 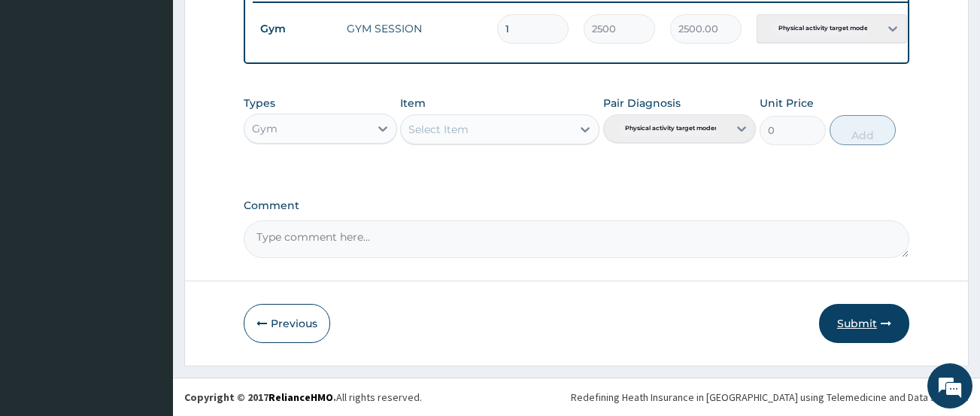 What do you see at coordinates (166, 94) in the screenshot?
I see `div: Chat with us now` at bounding box center [166, 94].